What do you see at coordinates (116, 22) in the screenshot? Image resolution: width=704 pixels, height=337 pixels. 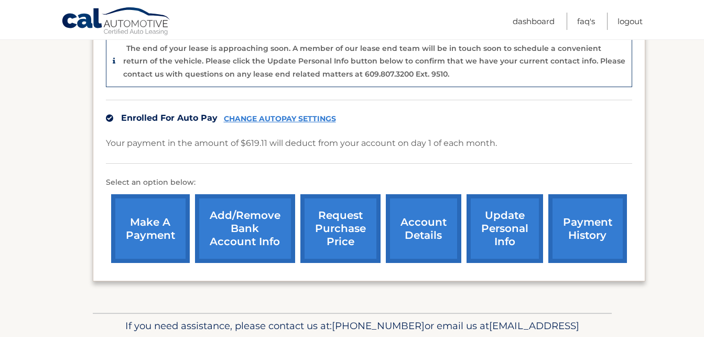 I see `a: Cal Automotive` at bounding box center [116, 22].